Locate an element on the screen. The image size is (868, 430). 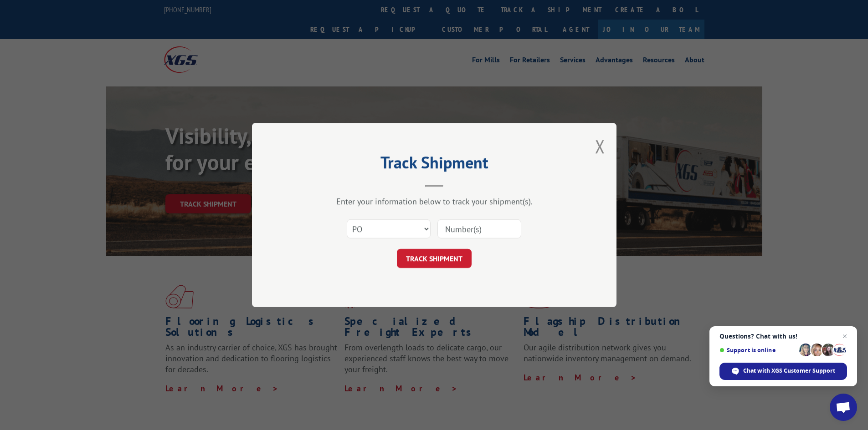
button: Close modal is located at coordinates (600, 146).